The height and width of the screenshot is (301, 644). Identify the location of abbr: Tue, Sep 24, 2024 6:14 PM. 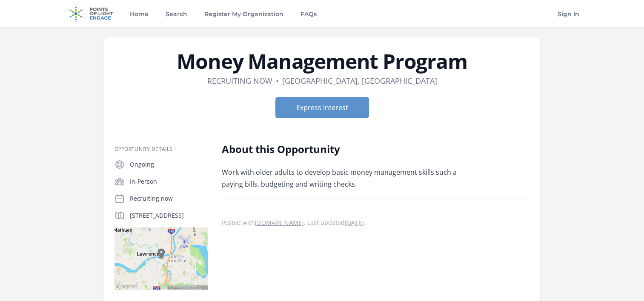
(354, 223).